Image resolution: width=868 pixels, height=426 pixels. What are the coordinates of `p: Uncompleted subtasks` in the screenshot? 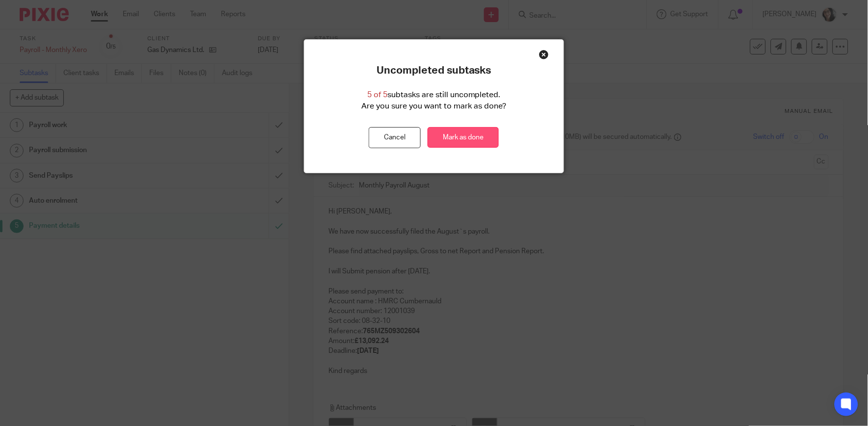 It's located at (434, 71).